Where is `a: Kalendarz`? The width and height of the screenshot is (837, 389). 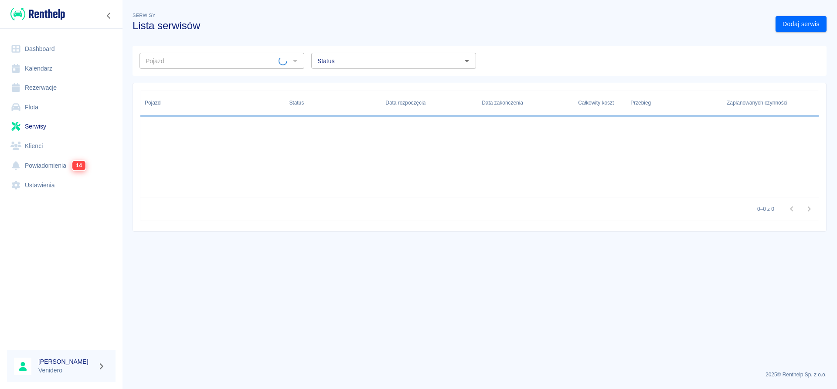
a: Kalendarz is located at coordinates (61, 68).